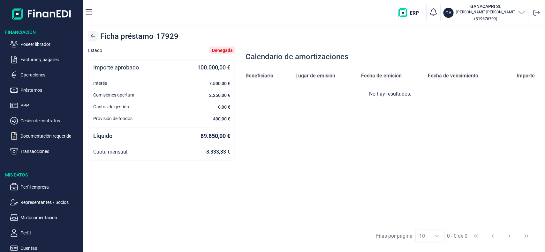 Image resolution: width=545 pixels, height=252 pixels. What do you see at coordinates (525, 76) in the screenshot?
I see `span: Importe` at bounding box center [525, 76].